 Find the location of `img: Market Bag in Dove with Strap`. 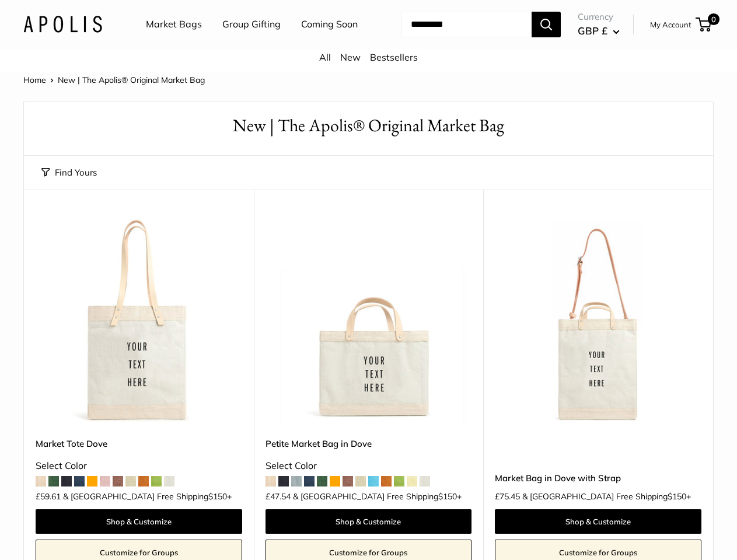

img: Market Bag in Dove with Strap is located at coordinates (598, 322).